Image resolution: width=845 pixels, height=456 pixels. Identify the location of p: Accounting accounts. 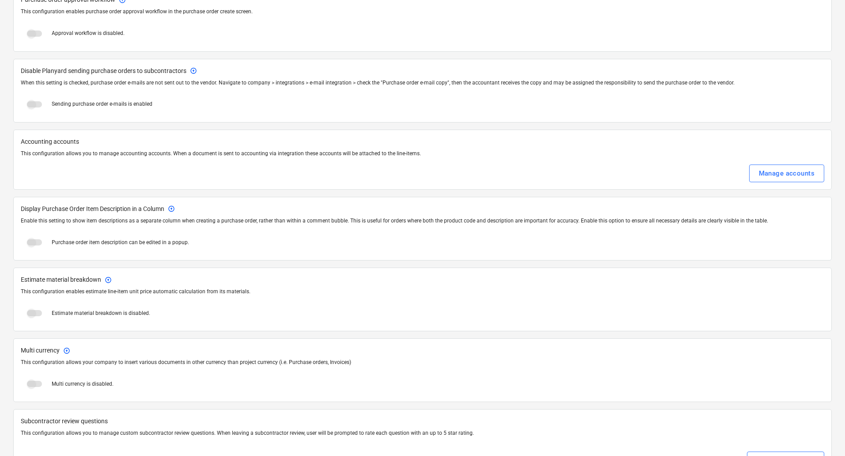
(422, 141).